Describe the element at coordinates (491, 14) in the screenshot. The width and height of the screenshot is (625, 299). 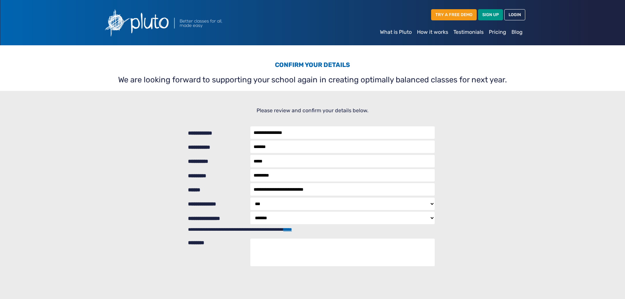
I see `a: SIGN UP` at that location.